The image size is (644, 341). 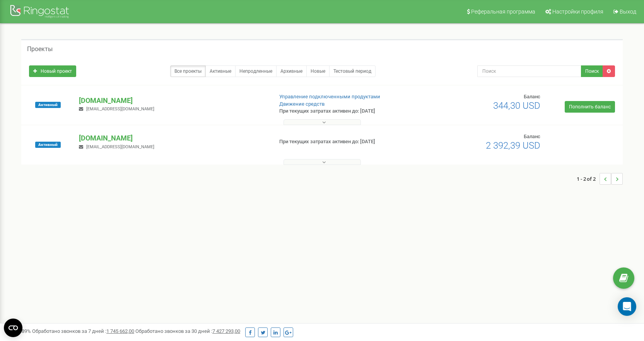 I want to click on u: 1 745 662,00, so click(x=120, y=331).